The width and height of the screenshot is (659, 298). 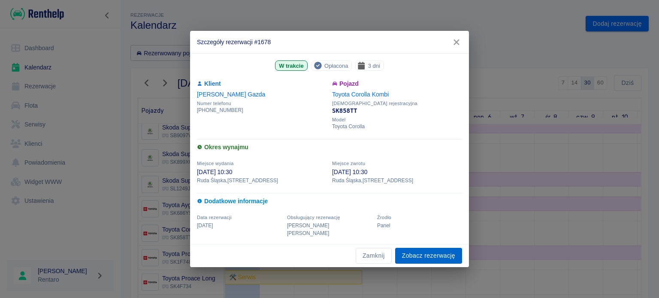 What do you see at coordinates (397, 127) in the screenshot?
I see `p: Toyota Corolla` at bounding box center [397, 127].